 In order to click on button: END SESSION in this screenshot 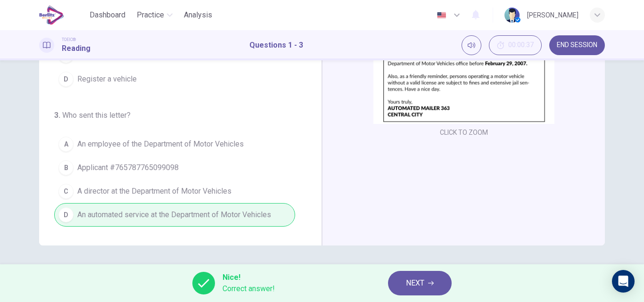, I will do `click(576, 45)`.